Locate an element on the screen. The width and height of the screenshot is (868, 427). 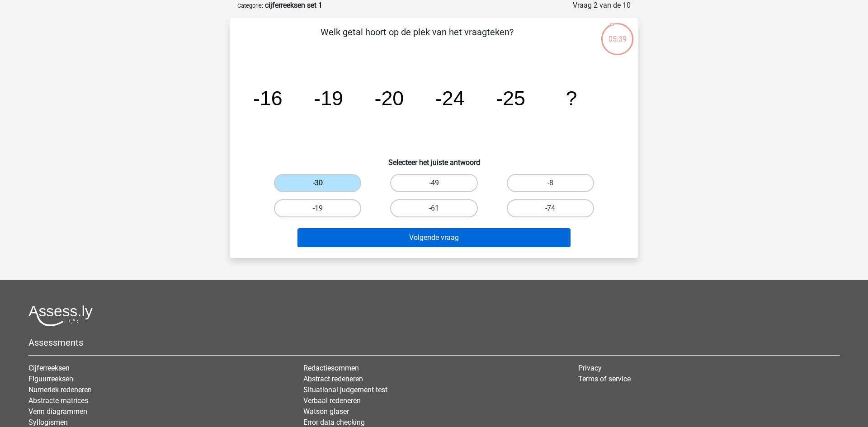
label: -8 is located at coordinates (550, 183).